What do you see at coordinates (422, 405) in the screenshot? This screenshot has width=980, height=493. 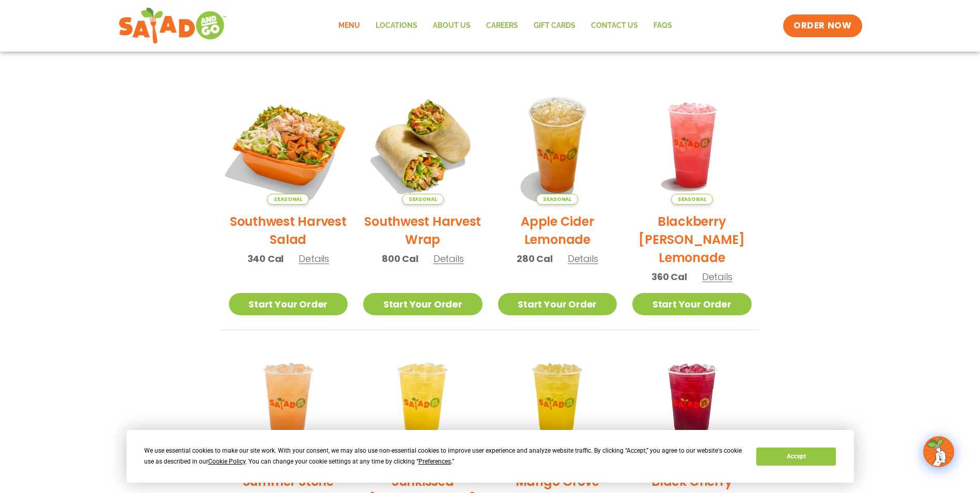 I see `img: Product photo for Sunkissed Yuzu Lemonade` at bounding box center [422, 405].